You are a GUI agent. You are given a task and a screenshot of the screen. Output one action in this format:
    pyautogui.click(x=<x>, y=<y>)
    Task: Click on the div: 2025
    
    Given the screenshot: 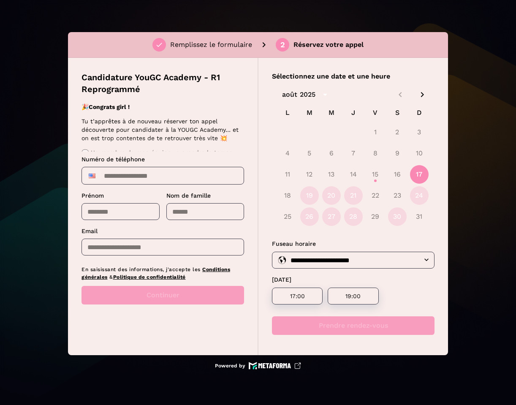 What is the action you would take?
    pyautogui.click(x=307, y=95)
    